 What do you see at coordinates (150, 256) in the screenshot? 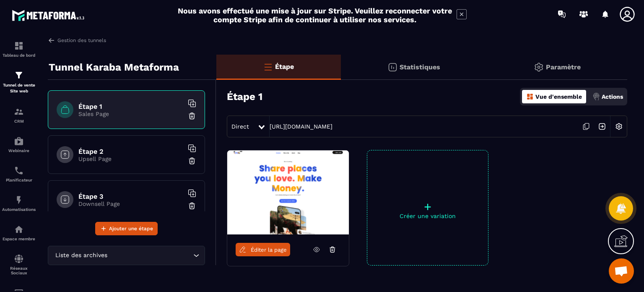
I see `input: Search for option` at bounding box center [150, 256].